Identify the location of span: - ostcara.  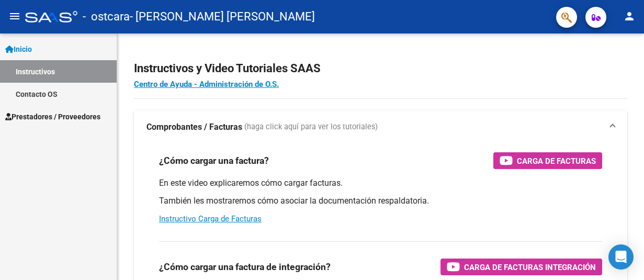
(106, 17).